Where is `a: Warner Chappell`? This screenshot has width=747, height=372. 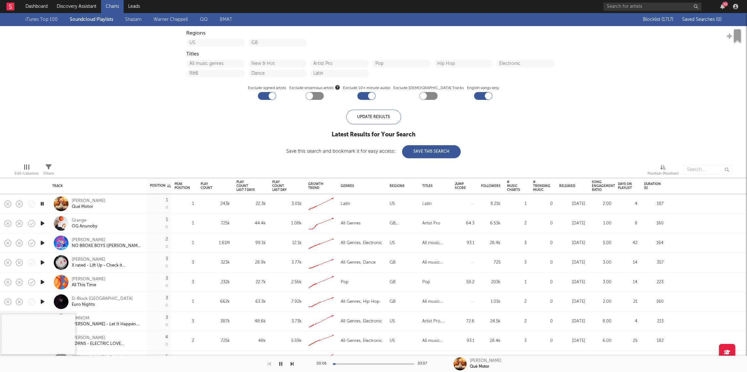
a: Warner Chappell is located at coordinates (171, 20).